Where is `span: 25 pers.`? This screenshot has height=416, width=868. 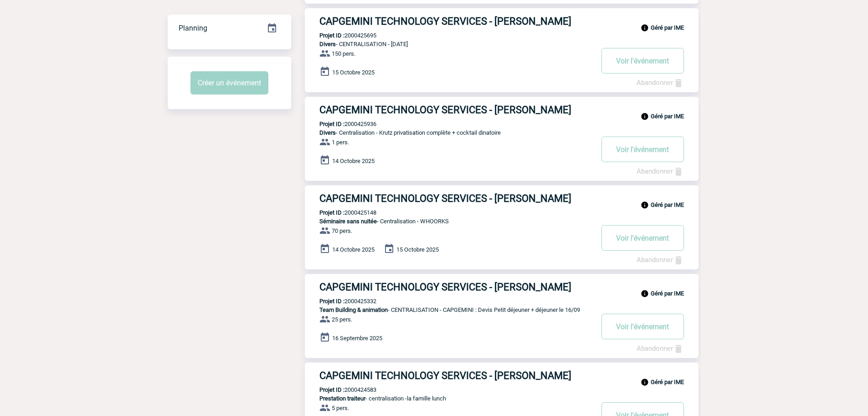 span: 25 pers. is located at coordinates (342, 318).